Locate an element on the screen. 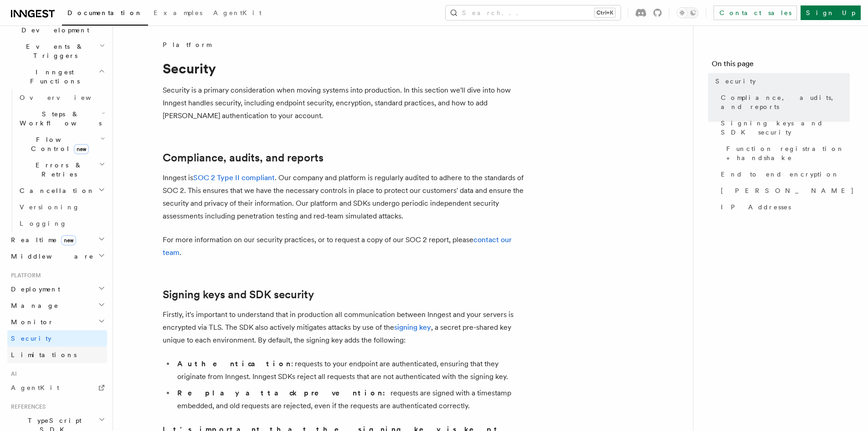  a: Limitations is located at coordinates (57, 355).